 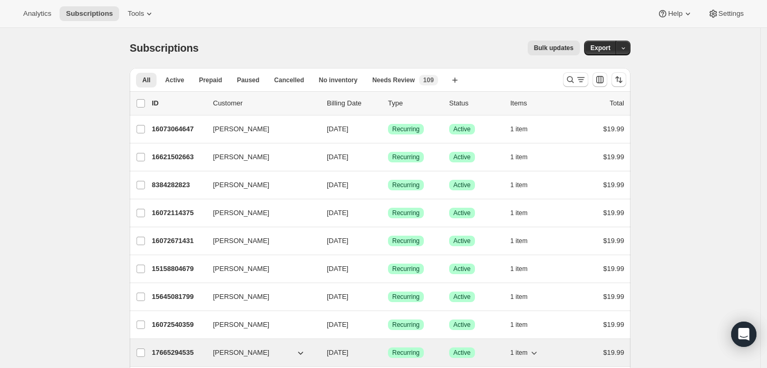 I want to click on p: 16621502663, so click(x=178, y=157).